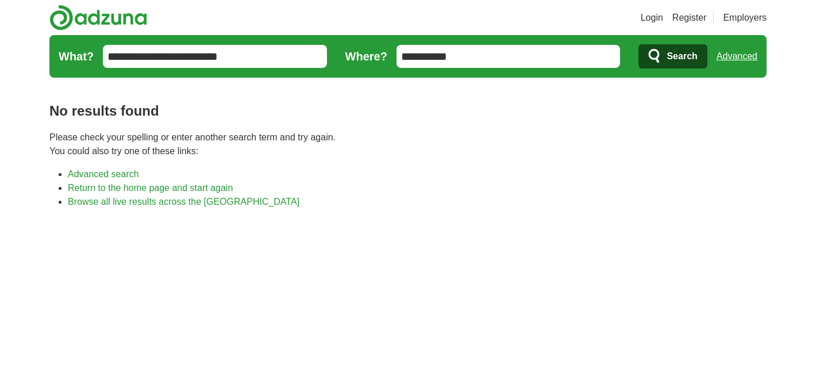 The width and height of the screenshot is (816, 386). What do you see at coordinates (366, 56) in the screenshot?
I see `label: Where?` at bounding box center [366, 56].